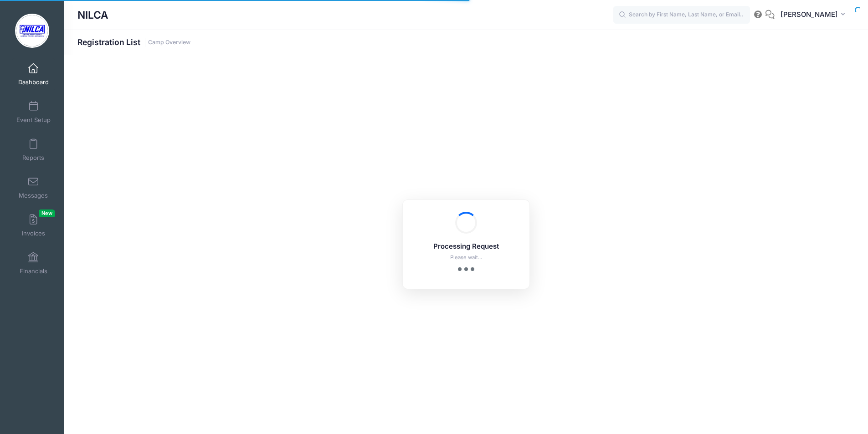 The width and height of the screenshot is (868, 434). Describe the element at coordinates (681, 15) in the screenshot. I see `input: Search by First Name, Last Name, or Email...` at that location.